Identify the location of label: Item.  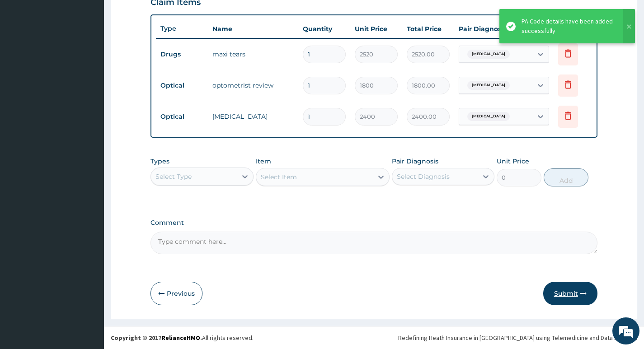
(263, 161).